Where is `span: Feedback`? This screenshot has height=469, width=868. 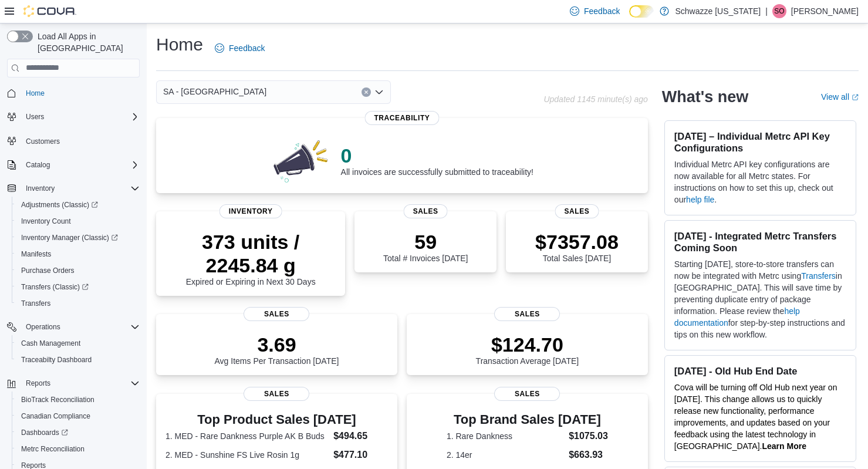 span: Feedback is located at coordinates (247, 48).